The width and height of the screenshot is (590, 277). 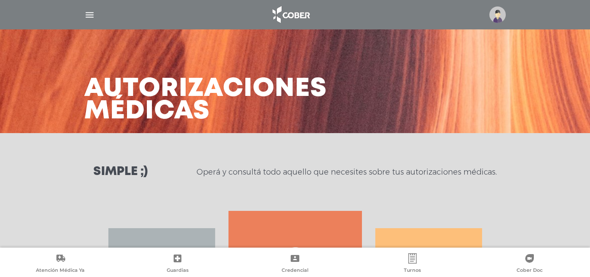 I want to click on span: Atención Médica Ya, so click(x=60, y=271).